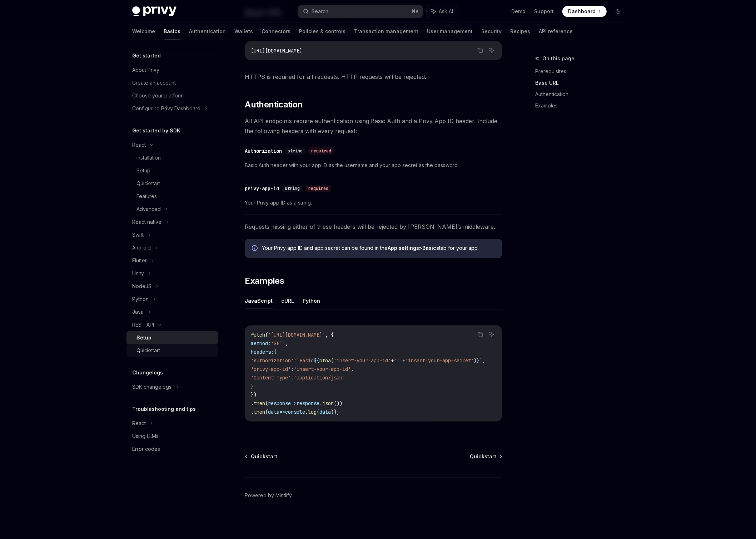  What do you see at coordinates (278, 343) in the screenshot?
I see `span: 'GET'` at bounding box center [278, 343].